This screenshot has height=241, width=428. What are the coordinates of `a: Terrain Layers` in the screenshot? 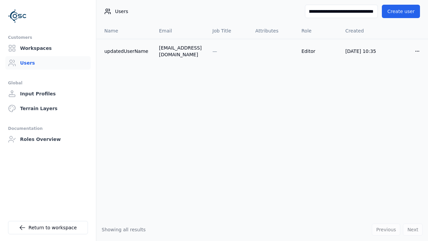 It's located at (48, 108).